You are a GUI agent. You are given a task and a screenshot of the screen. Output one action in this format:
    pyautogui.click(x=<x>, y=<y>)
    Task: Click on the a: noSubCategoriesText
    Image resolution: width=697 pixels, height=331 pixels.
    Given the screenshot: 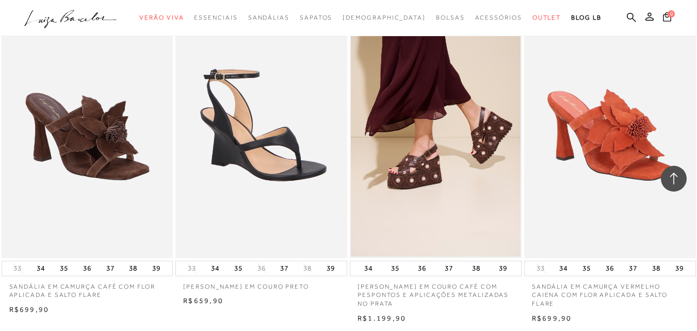 What is the action you would take?
    pyautogui.click(x=384, y=18)
    